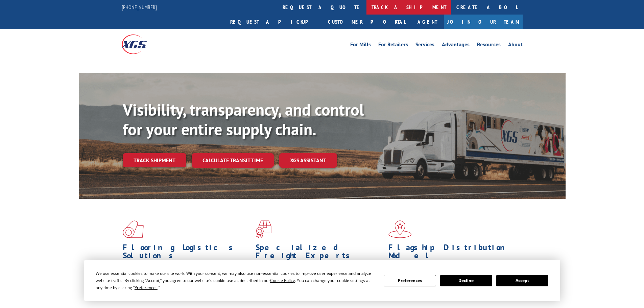 This screenshot has width=644, height=308. I want to click on b: Visibility, transparency, and control for your entire supply chain., so click(243, 119).